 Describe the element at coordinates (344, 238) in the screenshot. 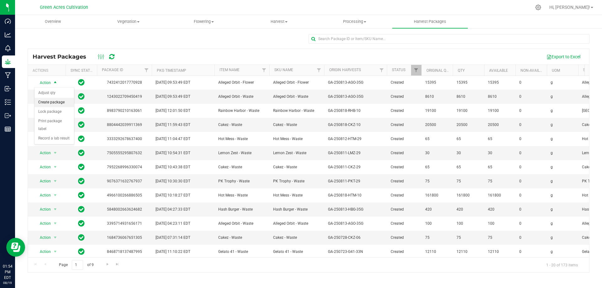

I see `span: GA-250728-CKZ-06` at that location.